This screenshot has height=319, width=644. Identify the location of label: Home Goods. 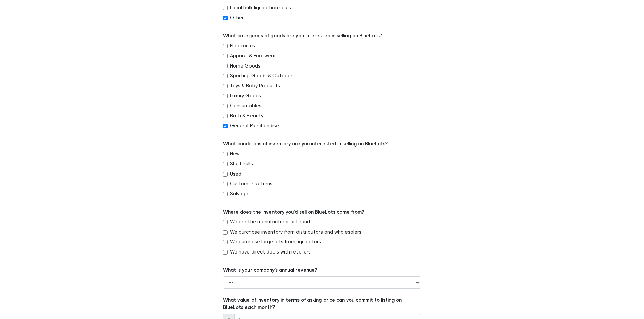
(245, 66).